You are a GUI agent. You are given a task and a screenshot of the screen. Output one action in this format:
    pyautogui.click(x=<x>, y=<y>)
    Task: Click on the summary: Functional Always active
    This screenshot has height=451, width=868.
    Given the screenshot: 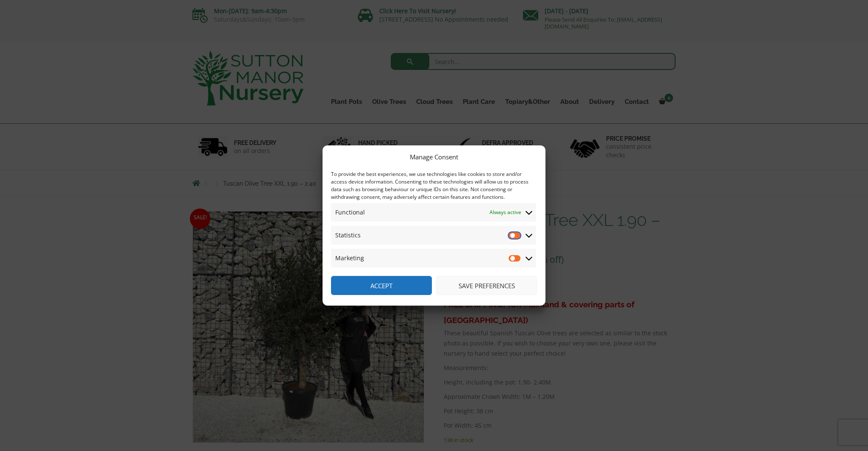 What is the action you would take?
    pyautogui.click(x=434, y=212)
    